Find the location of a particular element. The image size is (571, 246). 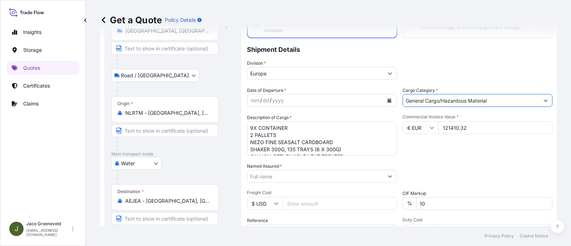

p: Insights is located at coordinates (32, 32).